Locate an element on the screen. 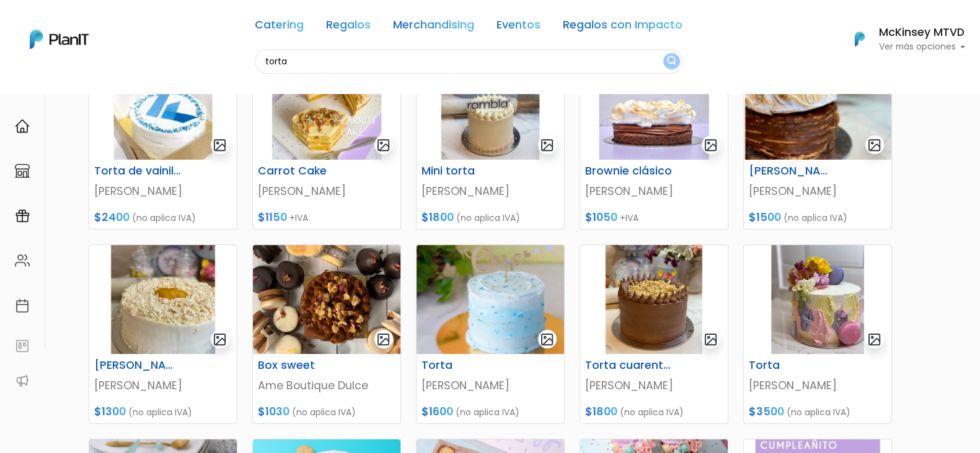 The width and height of the screenshot is (980, 453). span: $3500 is located at coordinates (766, 412).